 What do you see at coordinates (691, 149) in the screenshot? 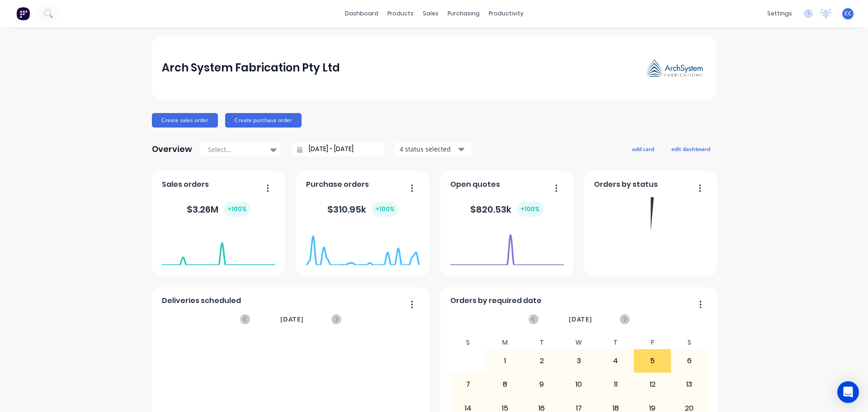
I see `button: edit dashboard` at bounding box center [691, 149].